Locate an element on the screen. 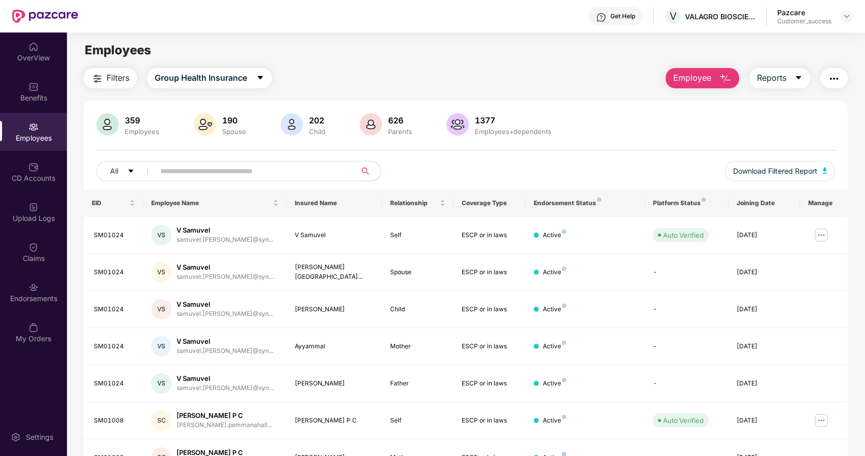 This screenshot has width=865, height=456. span: Group Health Insurance is located at coordinates (201, 78).